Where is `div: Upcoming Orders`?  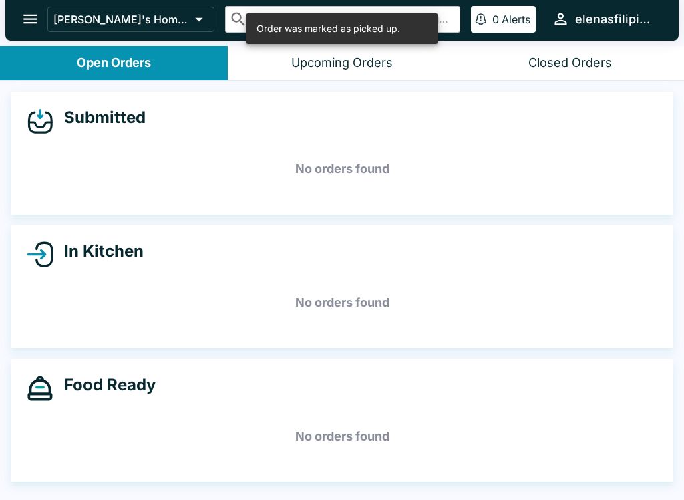 div: Upcoming Orders is located at coordinates (342, 63).